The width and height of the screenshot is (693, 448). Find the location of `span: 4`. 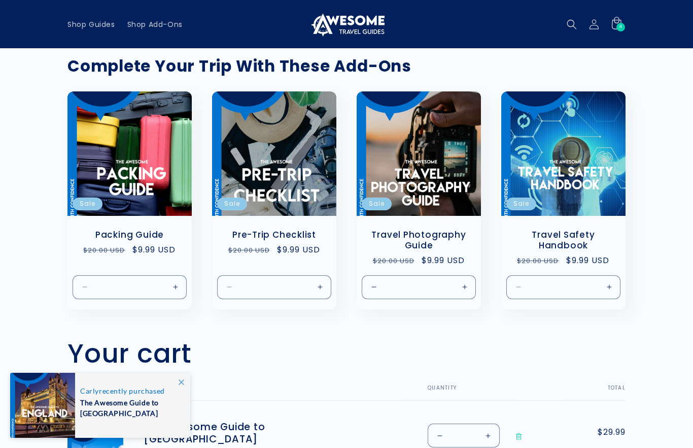

span: 4 is located at coordinates (621, 27).